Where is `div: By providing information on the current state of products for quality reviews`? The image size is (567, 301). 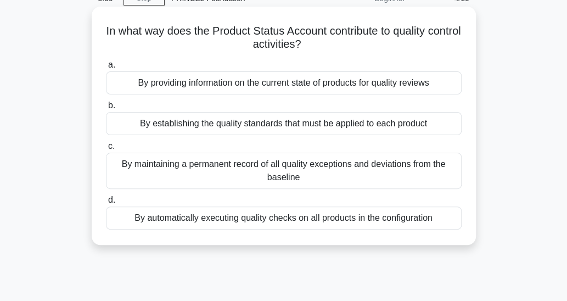 div: By providing information on the current state of products for quality reviews is located at coordinates (284, 83).